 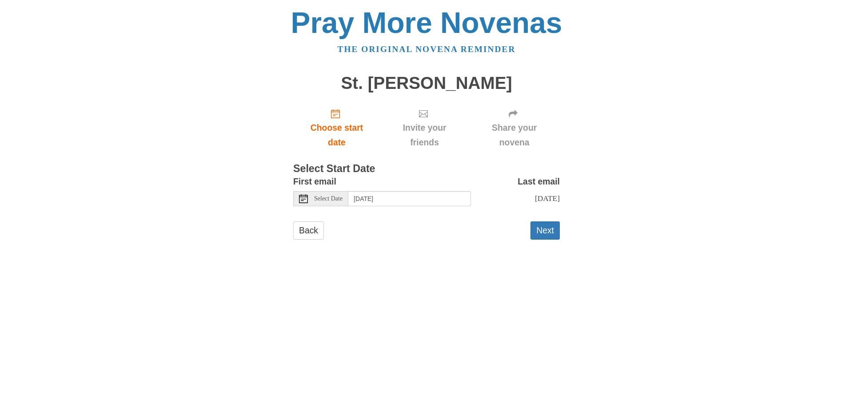 I want to click on span: Choose start date, so click(x=337, y=135).